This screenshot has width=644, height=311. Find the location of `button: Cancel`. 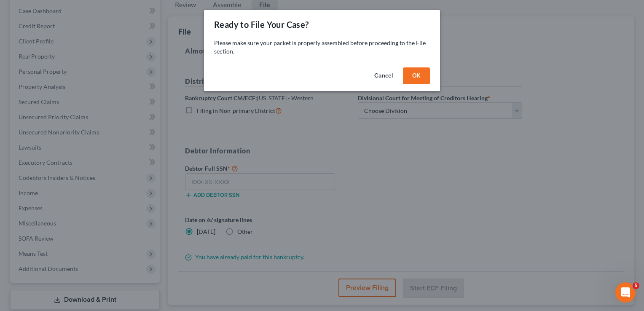

button: Cancel is located at coordinates (384, 76).